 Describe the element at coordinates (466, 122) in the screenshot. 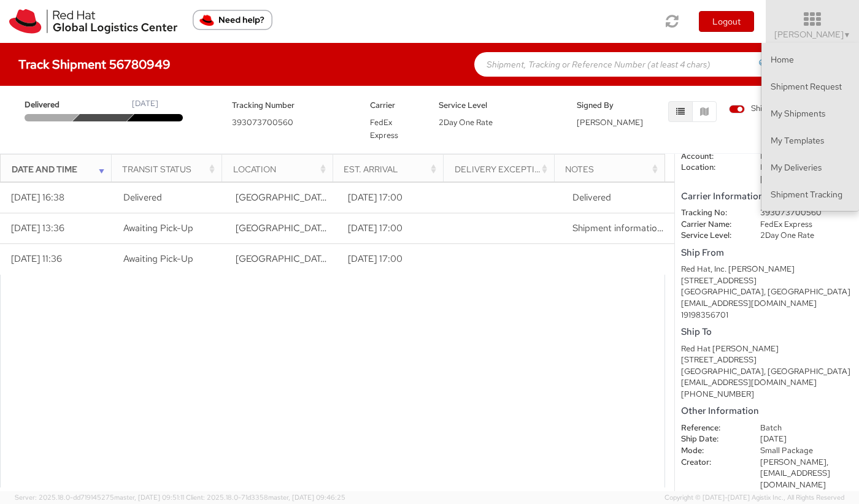

I see `span: 2Day One Rate` at that location.